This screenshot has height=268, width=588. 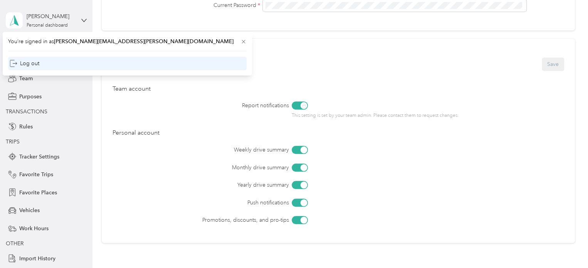 What do you see at coordinates (13, 141) in the screenshot?
I see `span: TRIPS` at bounding box center [13, 141].